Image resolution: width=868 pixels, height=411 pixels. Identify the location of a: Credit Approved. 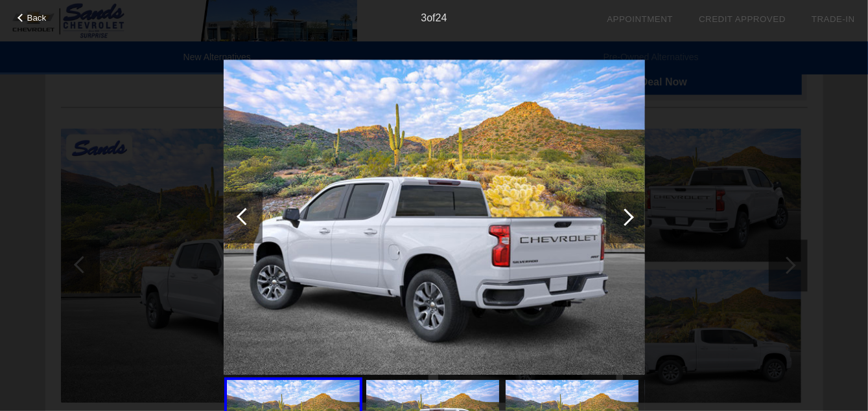
(742, 19).